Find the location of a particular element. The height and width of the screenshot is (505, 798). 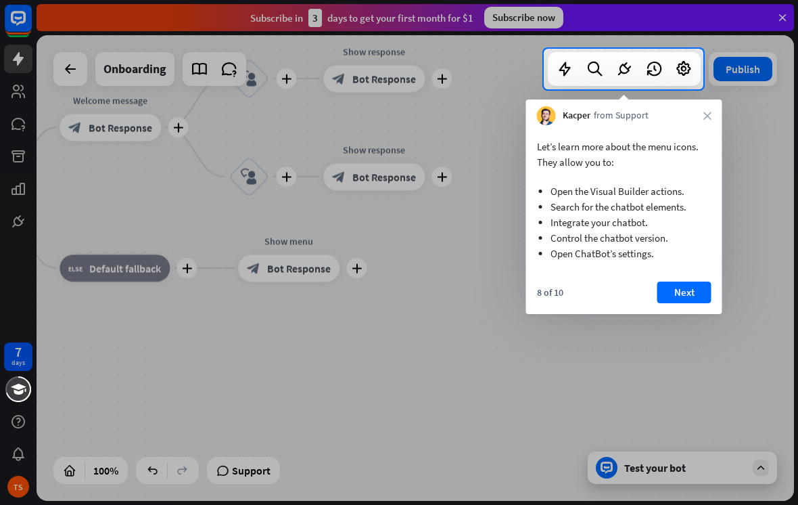

p: Let’s learn more about the menu icons. They allow you to: is located at coordinates (624, 154).